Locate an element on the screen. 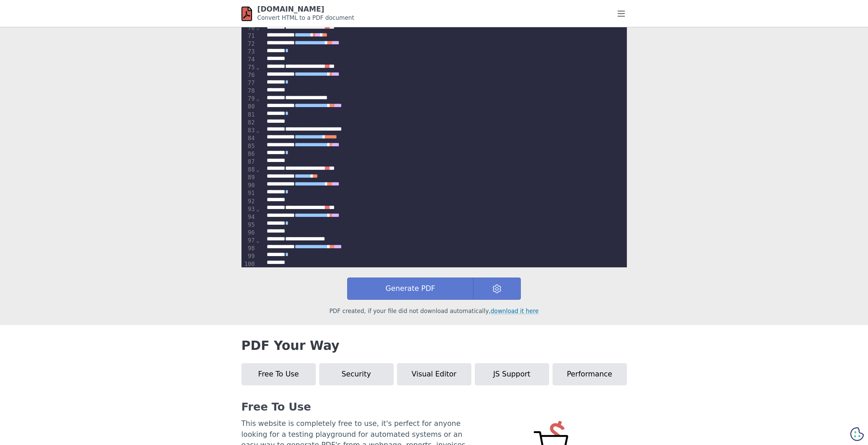  span: Performance is located at coordinates (589, 374).